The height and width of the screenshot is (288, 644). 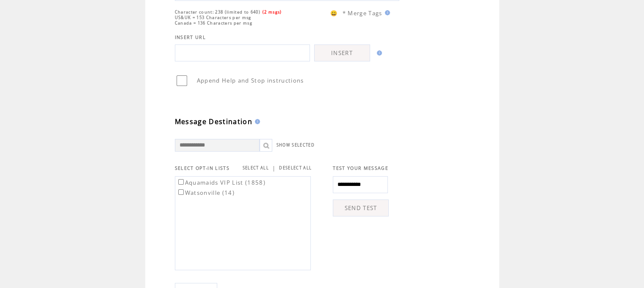 What do you see at coordinates (272, 12) in the screenshot?
I see `span: (2 msgs)` at bounding box center [272, 12].